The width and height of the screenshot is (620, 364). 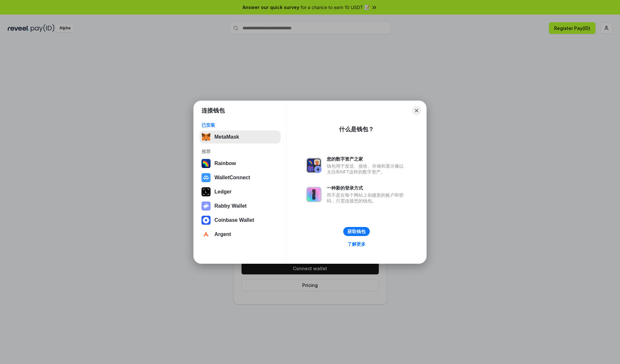 I want to click on button: Rabby Wallet, so click(x=240, y=206).